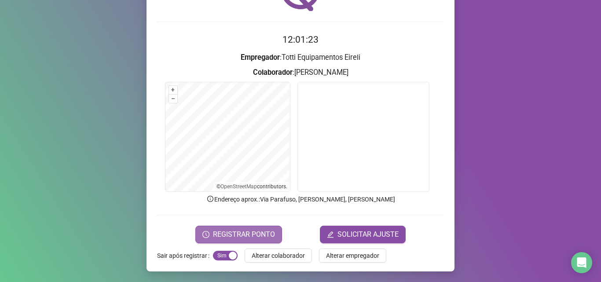 Image resolution: width=601 pixels, height=282 pixels. What do you see at coordinates (273, 72) in the screenshot?
I see `strong: Colaborador` at bounding box center [273, 72].